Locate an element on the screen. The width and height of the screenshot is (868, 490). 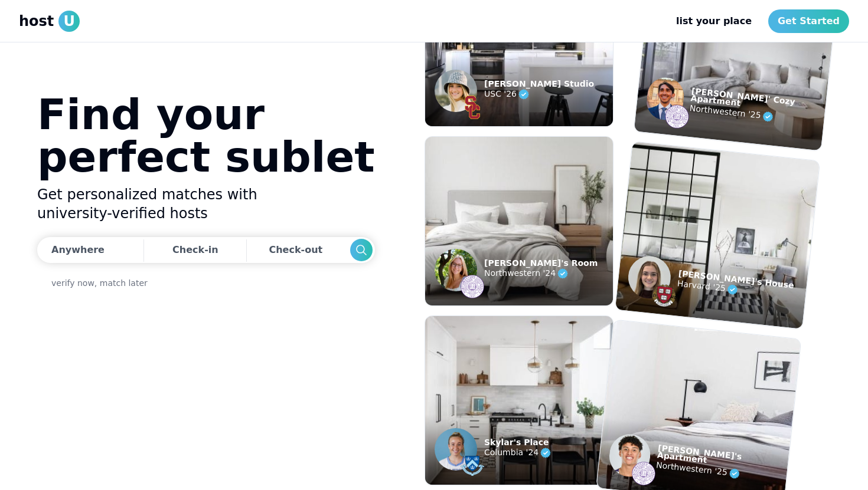
span: host is located at coordinates (36, 21).